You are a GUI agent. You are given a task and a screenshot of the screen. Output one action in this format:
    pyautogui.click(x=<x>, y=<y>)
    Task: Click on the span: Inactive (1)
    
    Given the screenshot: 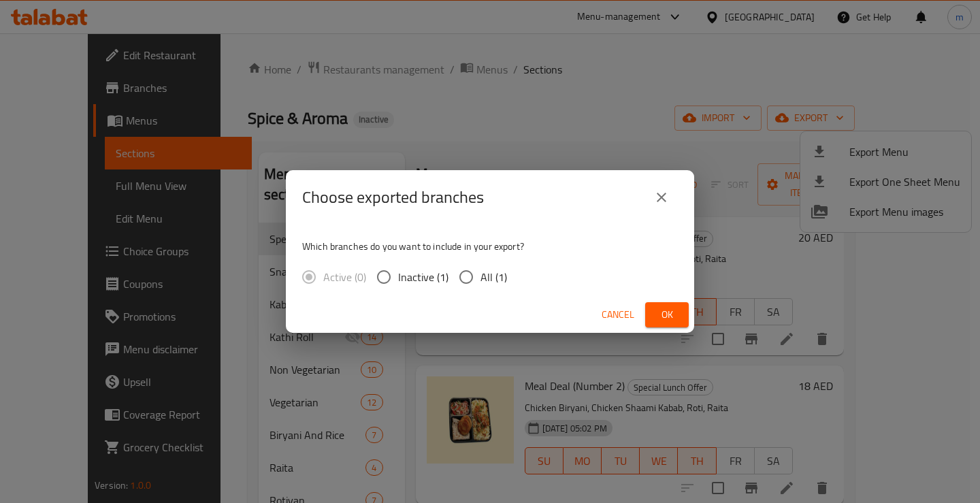 What is the action you would take?
    pyautogui.click(x=424, y=277)
    